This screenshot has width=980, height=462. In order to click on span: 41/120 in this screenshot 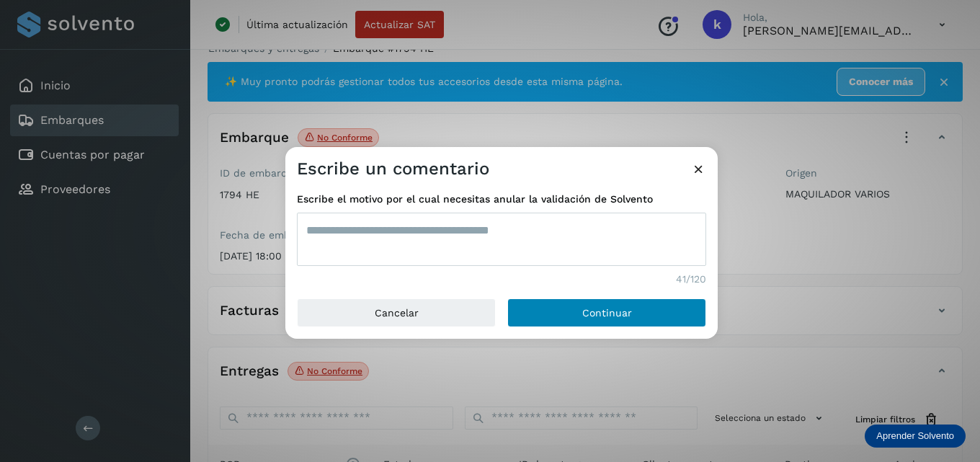, I will do `click(691, 279)`.